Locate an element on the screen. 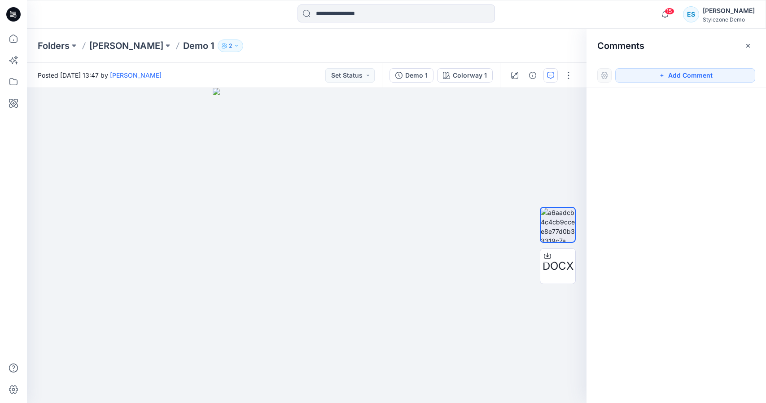 The height and width of the screenshot is (403, 766). p: 2 is located at coordinates (230, 46).